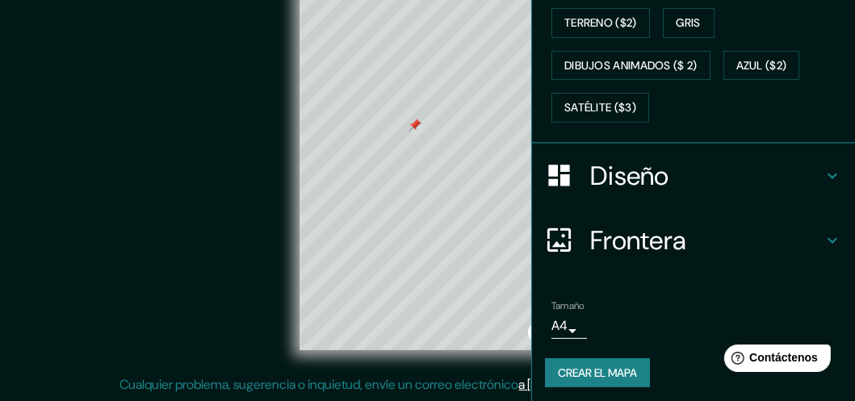 This screenshot has height=401, width=855. What do you see at coordinates (630, 65) in the screenshot?
I see `button: Dibujos animados ($ 2)` at bounding box center [630, 65].